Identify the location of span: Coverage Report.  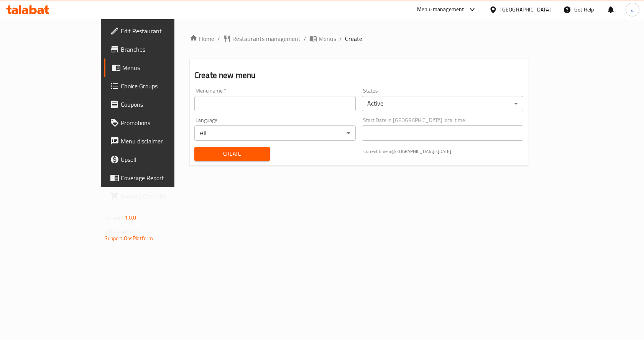
(161, 178).